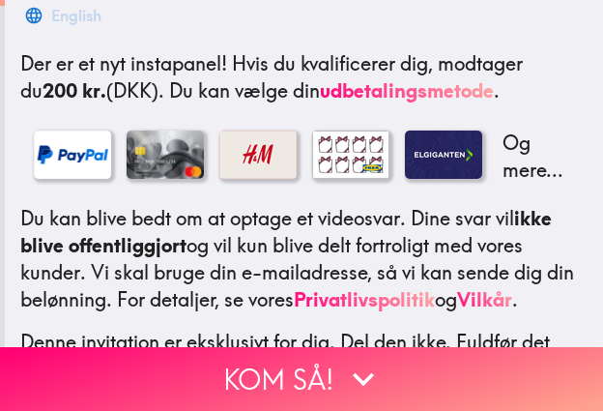 The image size is (603, 411). What do you see at coordinates (303, 355) in the screenshot?
I see `p: Denne invitation er eksklusivt for dig. Del den ikke. Fuldfør det snart, da pladserne er begrænsede.` at bounding box center [303, 355].